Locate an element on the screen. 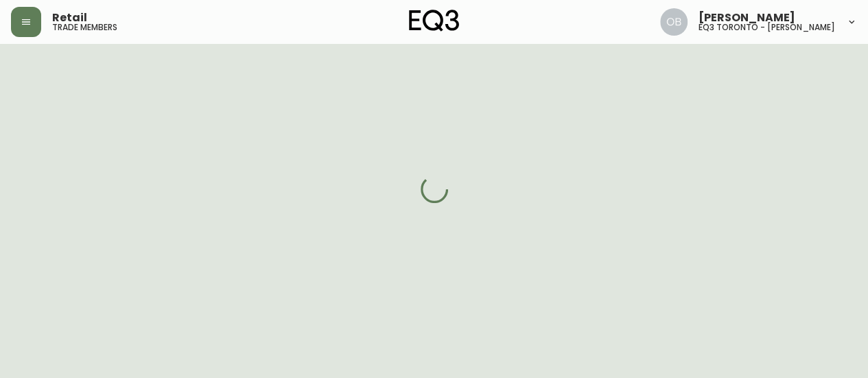  img: logo is located at coordinates (434, 20).